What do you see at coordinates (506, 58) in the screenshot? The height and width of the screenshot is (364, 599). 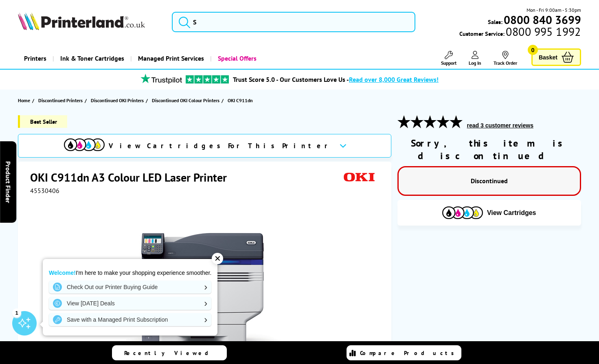 I see `a: Track Order` at bounding box center [506, 58].